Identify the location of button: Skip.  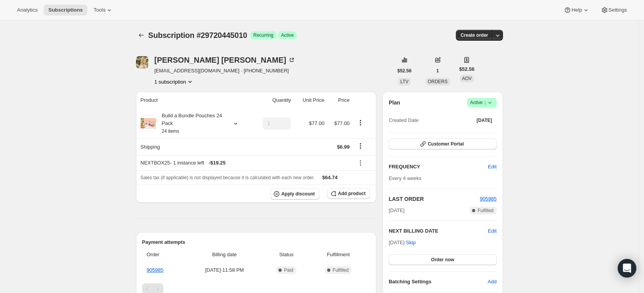
(410, 242).